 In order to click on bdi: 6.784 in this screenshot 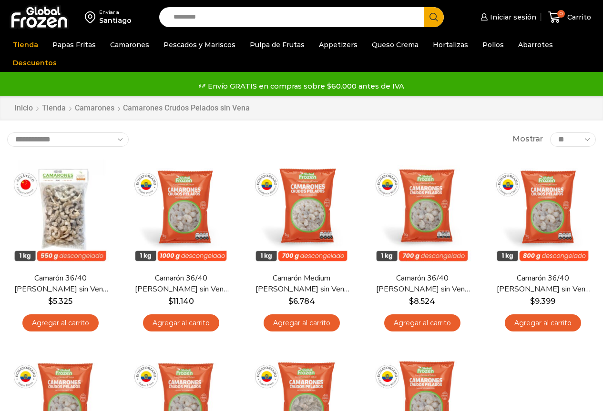, I will do `click(302, 301)`.